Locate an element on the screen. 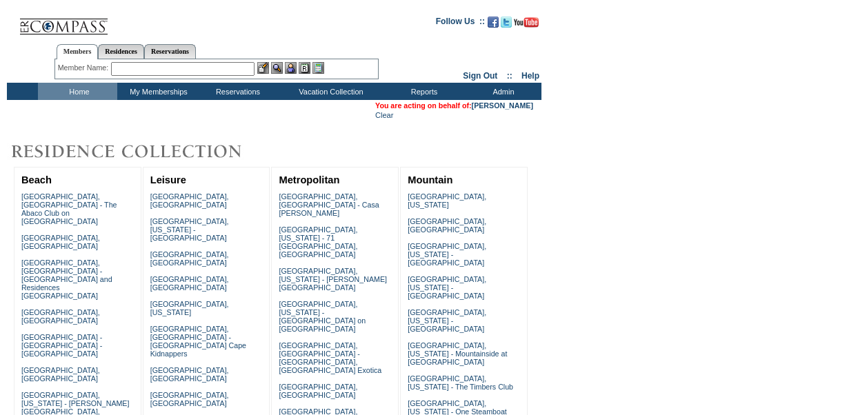  td: Follow Us :: is located at coordinates (460, 23).